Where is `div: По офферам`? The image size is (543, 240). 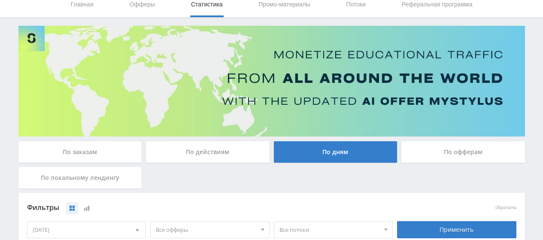 div: По офферам is located at coordinates (463, 152).